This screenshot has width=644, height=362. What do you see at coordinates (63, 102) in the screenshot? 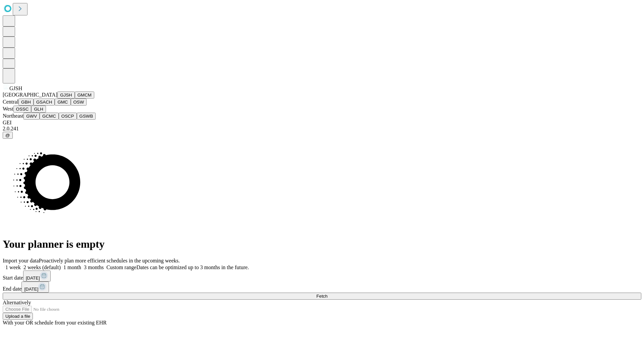
I see `button: GMC` at bounding box center [63, 102].